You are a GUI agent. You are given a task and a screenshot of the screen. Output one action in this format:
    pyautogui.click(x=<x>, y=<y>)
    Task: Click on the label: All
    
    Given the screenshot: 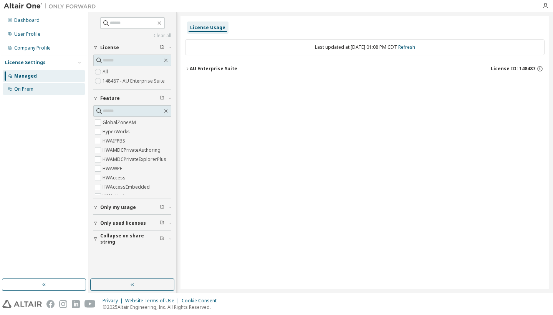 What is the action you would take?
    pyautogui.click(x=106, y=72)
    